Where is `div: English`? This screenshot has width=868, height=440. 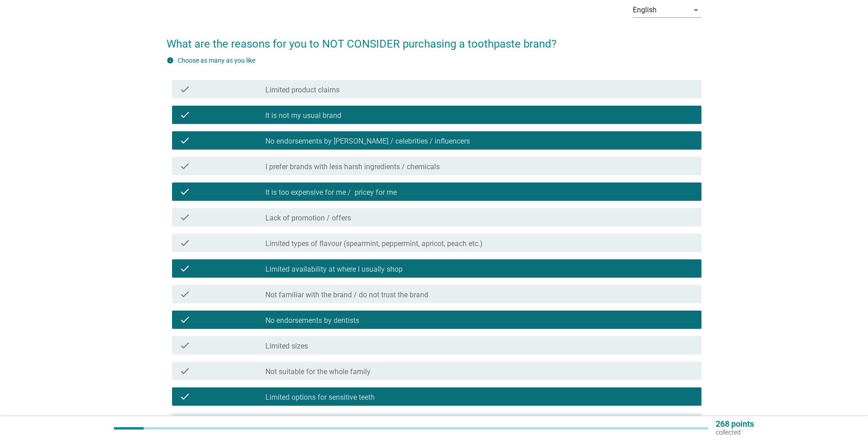 div: English is located at coordinates (645, 10).